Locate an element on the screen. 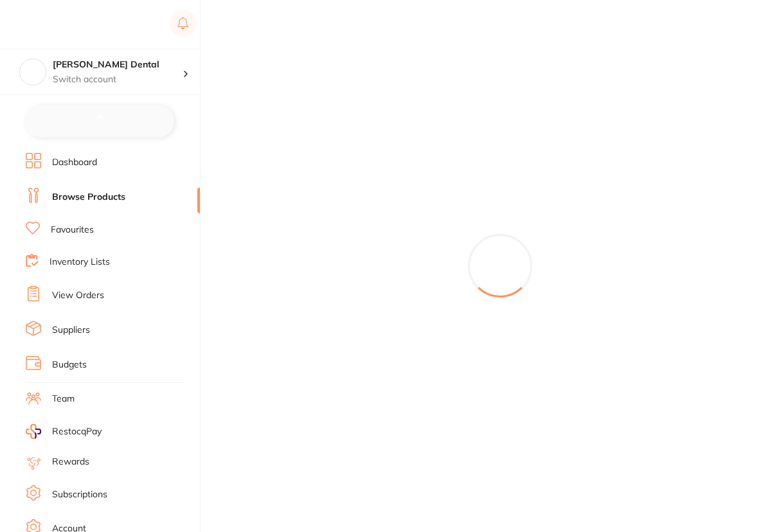 The height and width of the screenshot is (532, 781). img: RestocqPay is located at coordinates (34, 431).